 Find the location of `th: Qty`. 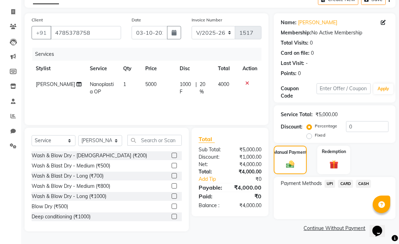

th: Qty is located at coordinates (130, 69).